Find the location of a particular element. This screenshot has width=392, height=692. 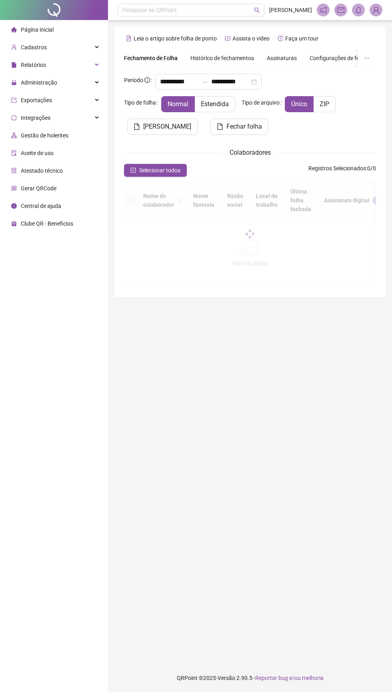

span: Estendida is located at coordinates (215, 104).